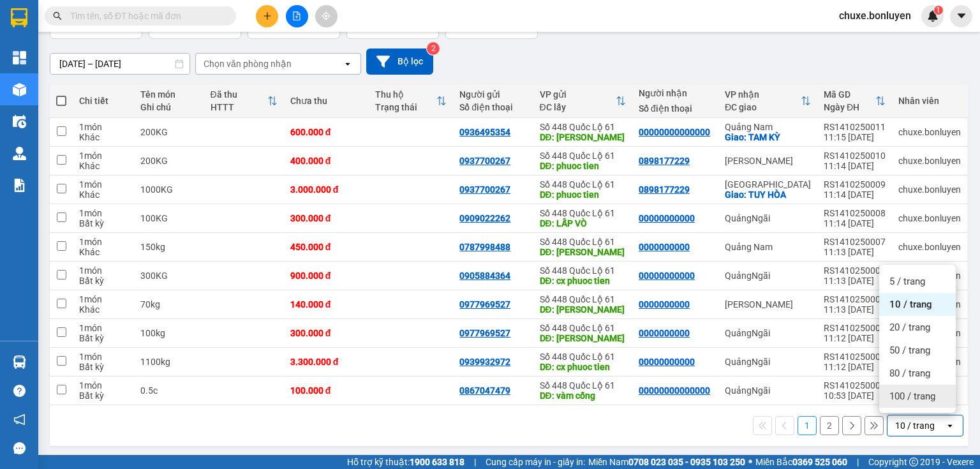 This screenshot has width=980, height=469. What do you see at coordinates (913, 397) in the screenshot?
I see `span: 100 / trang` at bounding box center [913, 397].